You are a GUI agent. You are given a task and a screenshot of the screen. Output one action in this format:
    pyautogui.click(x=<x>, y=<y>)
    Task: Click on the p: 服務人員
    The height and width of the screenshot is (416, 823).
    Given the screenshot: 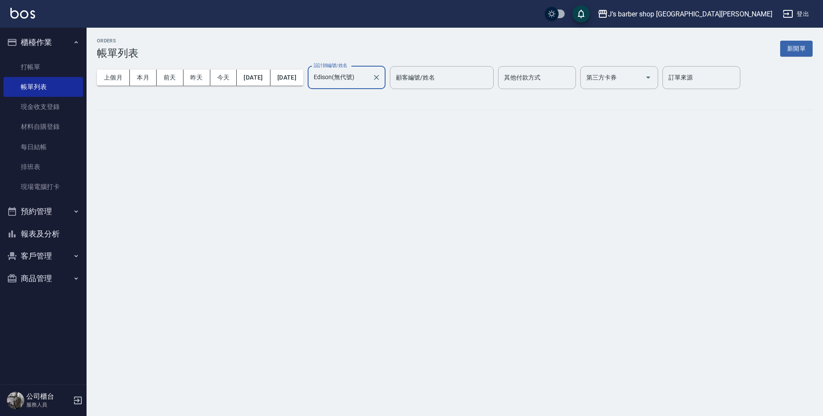 What is the action you would take?
    pyautogui.click(x=48, y=405)
    